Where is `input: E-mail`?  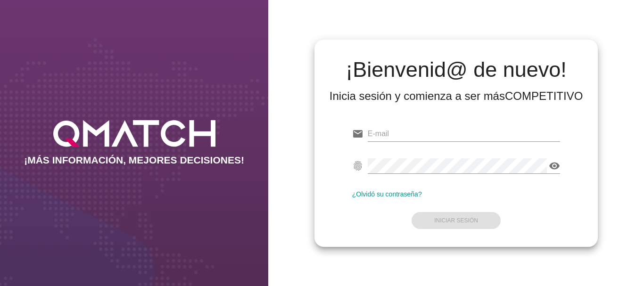
input: E-mail is located at coordinates (464, 134).